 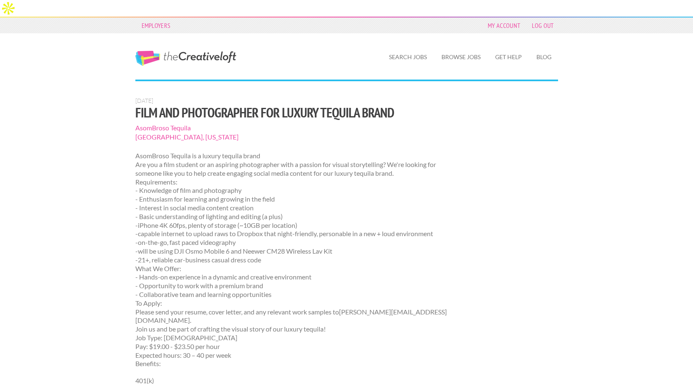 I want to click on a: Employers, so click(x=156, y=25).